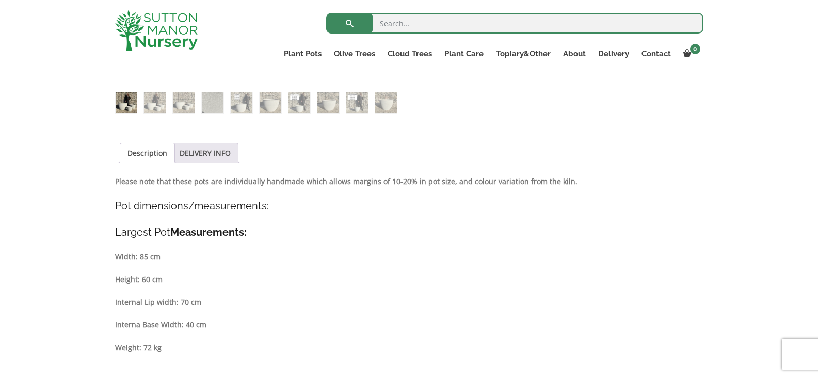  Describe the element at coordinates (183, 103) in the screenshot. I see `img: The Tam Coc Atlantis Shades Of White Plant Pots - Image 3` at that location.